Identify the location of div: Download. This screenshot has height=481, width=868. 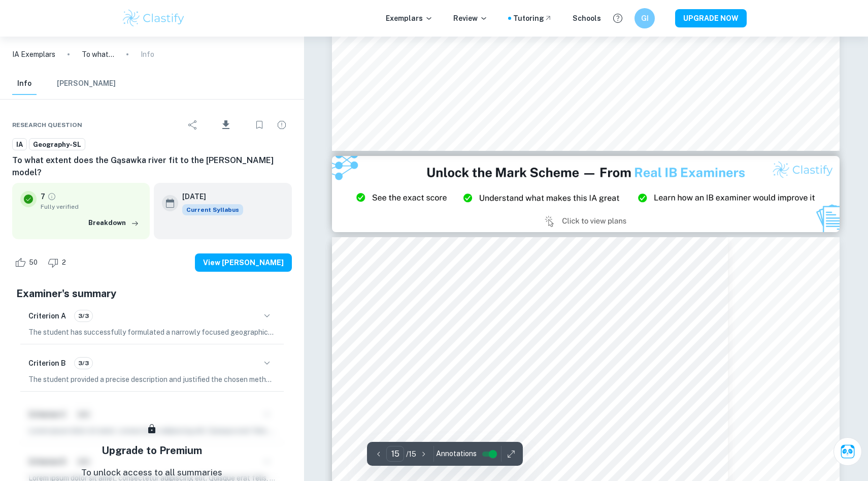
(226, 125).